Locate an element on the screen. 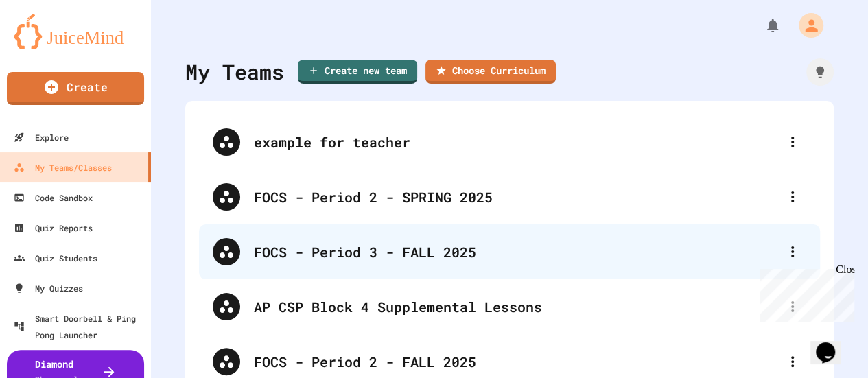 This screenshot has width=868, height=378. div: Quiz Students is located at coordinates (56, 258).